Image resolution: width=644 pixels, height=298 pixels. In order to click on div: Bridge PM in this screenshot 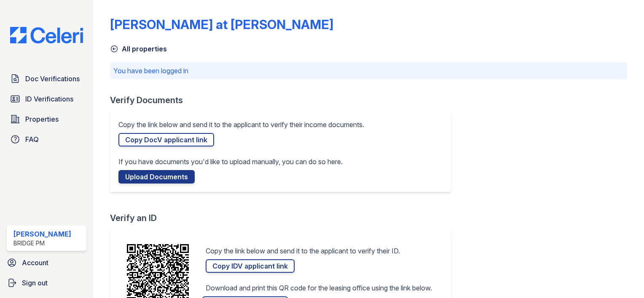, I will do `click(42, 243)`.